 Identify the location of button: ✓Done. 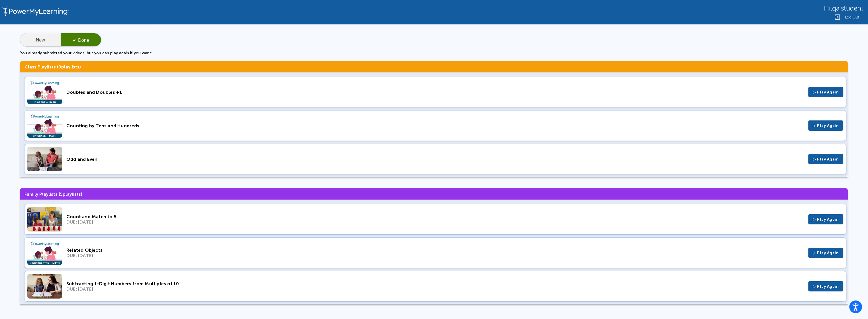
(81, 40).